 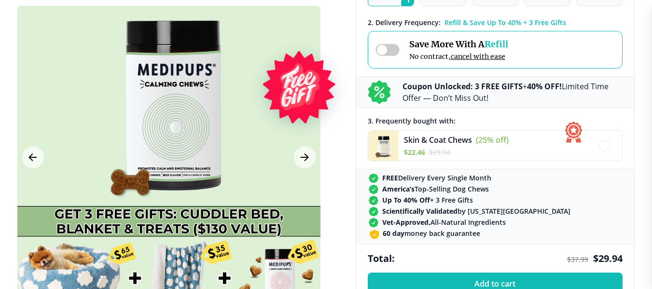 What do you see at coordinates (411, 121) in the screenshot?
I see `span: 3 . Frequently bought with:` at bounding box center [411, 121].